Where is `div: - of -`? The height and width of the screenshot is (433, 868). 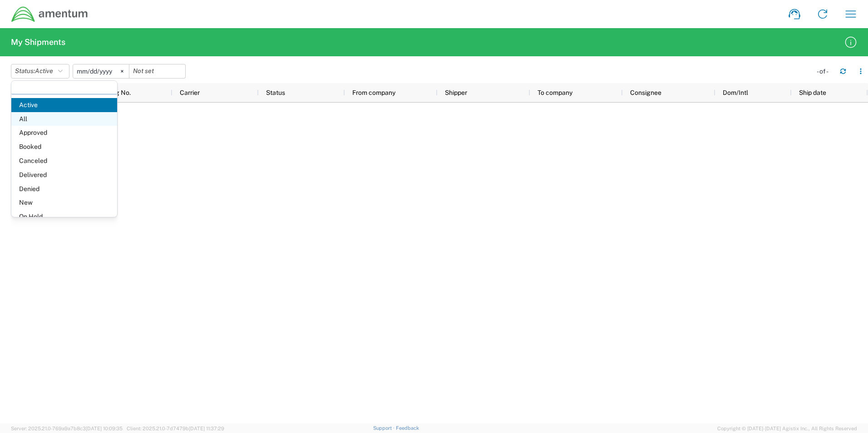 div: - of - is located at coordinates (825, 72).